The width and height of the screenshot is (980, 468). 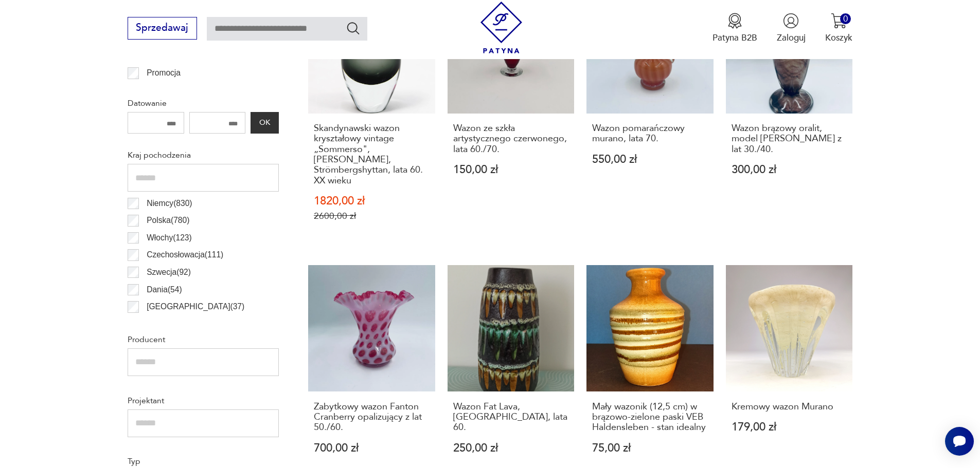 What do you see at coordinates (650, 133) in the screenshot?
I see `h3: Wazon pomarańczowy murano, lata 70.` at bounding box center [650, 133].